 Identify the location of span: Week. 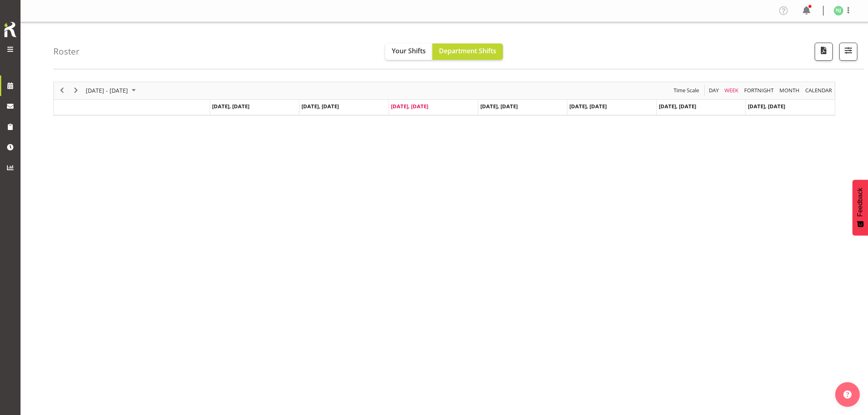
(731, 90).